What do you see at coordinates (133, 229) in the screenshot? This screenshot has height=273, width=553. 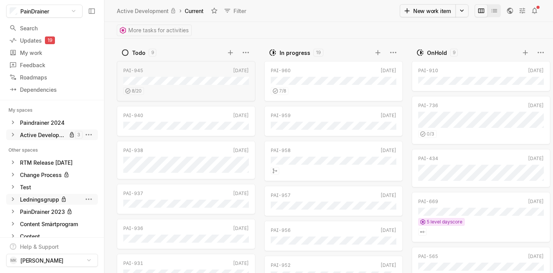 I see `div: PAI-936` at bounding box center [133, 229].